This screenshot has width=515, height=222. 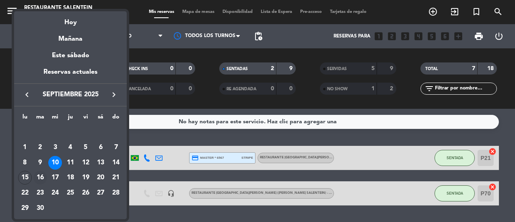 I want to click on div: 5, so click(x=86, y=147).